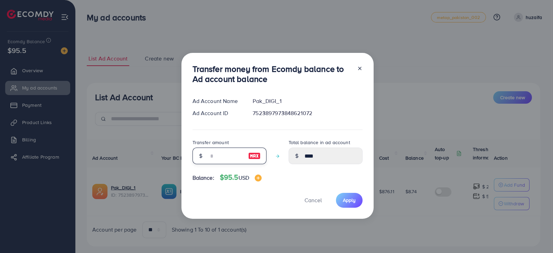 This screenshot has width=553, height=253. I want to click on span: USD, so click(244, 178).